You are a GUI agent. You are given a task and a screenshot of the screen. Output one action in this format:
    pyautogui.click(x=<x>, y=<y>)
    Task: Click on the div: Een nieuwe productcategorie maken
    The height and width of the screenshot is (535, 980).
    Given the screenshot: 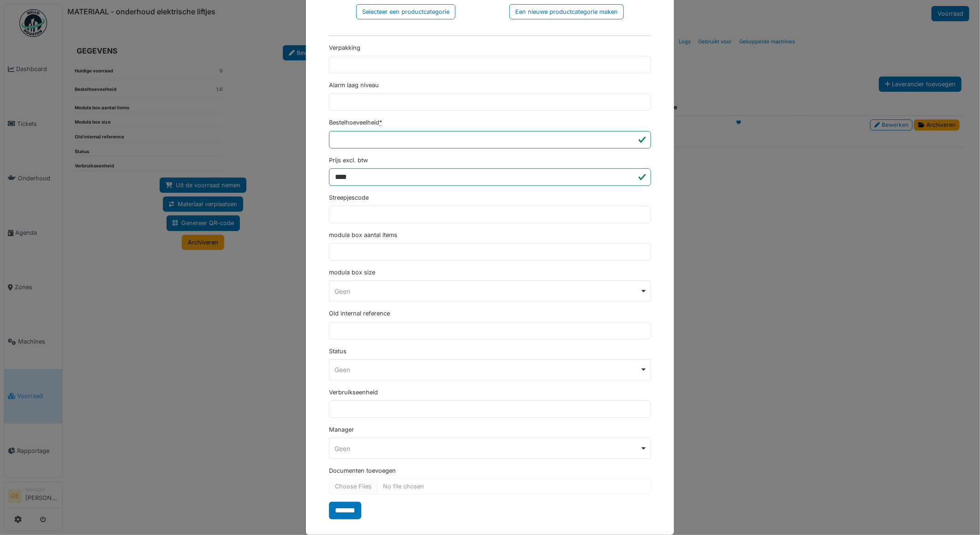 What is the action you would take?
    pyautogui.click(x=566, y=12)
    